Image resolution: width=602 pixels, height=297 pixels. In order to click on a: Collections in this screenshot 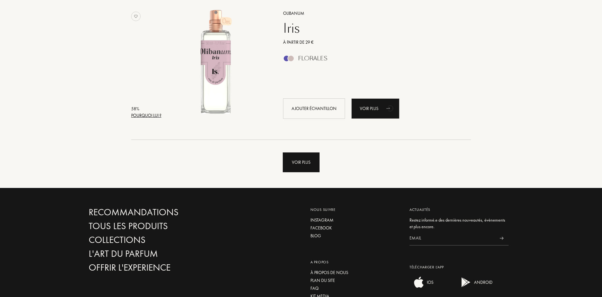, I will do `click(156, 240)`.